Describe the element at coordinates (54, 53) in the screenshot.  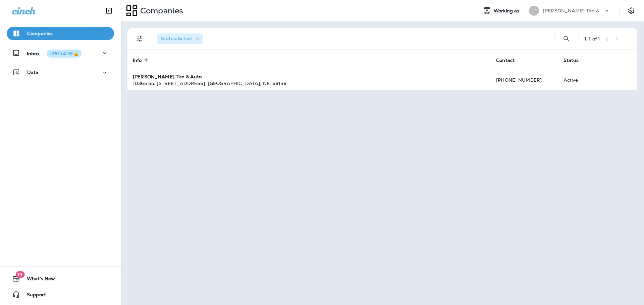
I see `p: Inbox` at that location.